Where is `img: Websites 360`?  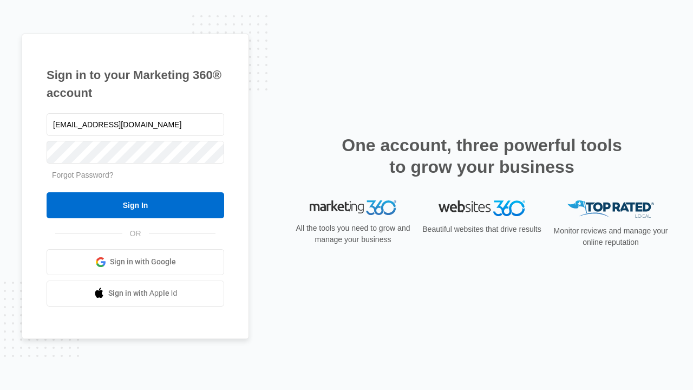
img: Websites 360 is located at coordinates (482, 208).